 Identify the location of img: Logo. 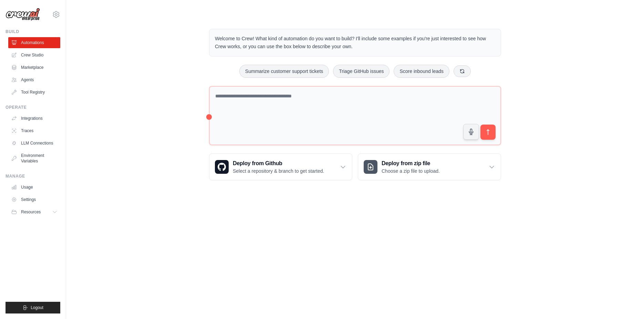
(23, 14).